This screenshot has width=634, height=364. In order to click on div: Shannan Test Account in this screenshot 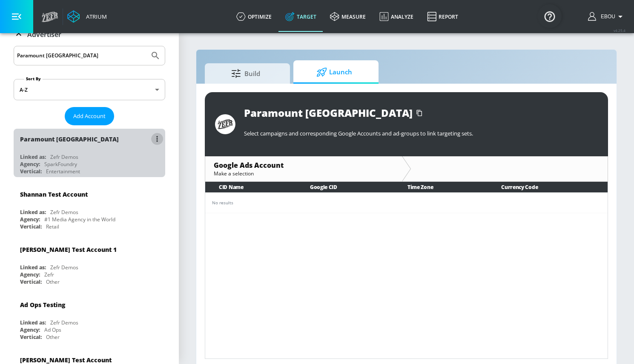, I will do `click(54, 195)`.